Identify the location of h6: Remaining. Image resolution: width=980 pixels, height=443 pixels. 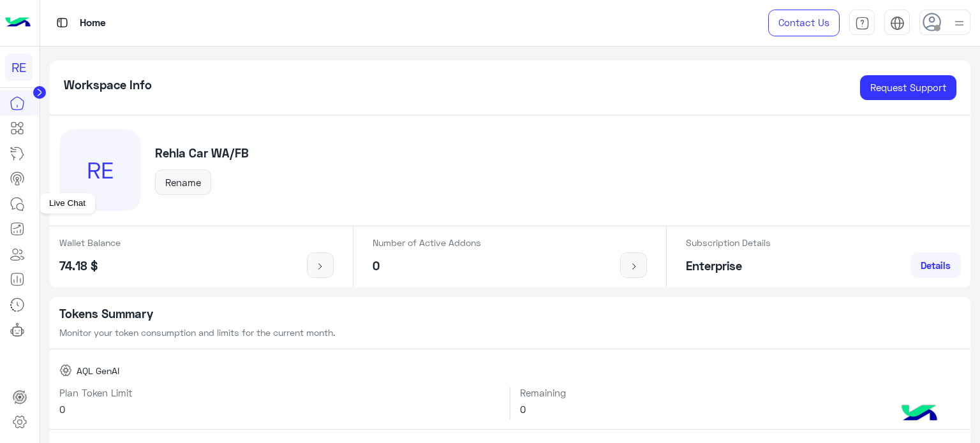
(740, 393).